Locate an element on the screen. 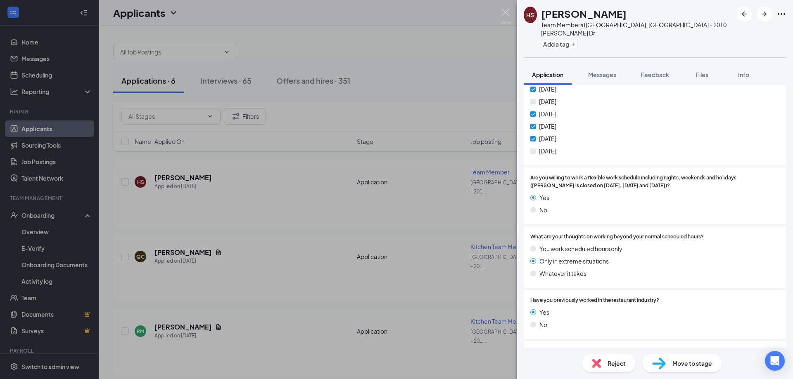 The height and width of the screenshot is (379, 793). span: I am willing to do tasks outside of my job description which may include cleaning restrooms, taki... is located at coordinates (655, 356).